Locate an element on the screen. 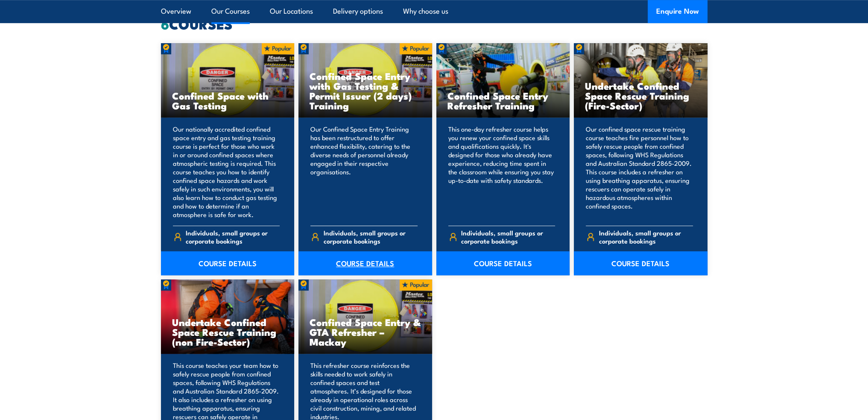 The width and height of the screenshot is (868, 420). h3: Confined Space Entry Refresher Training is located at coordinates (503, 100).